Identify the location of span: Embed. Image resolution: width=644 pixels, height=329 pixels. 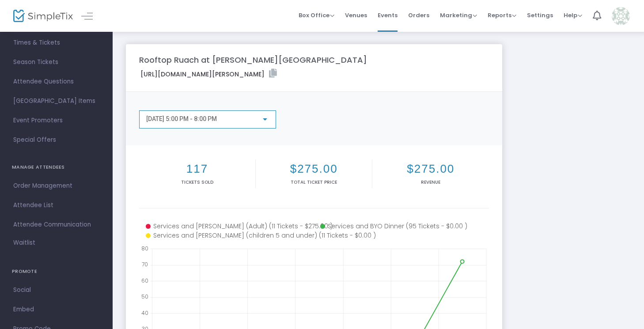
(56, 310).